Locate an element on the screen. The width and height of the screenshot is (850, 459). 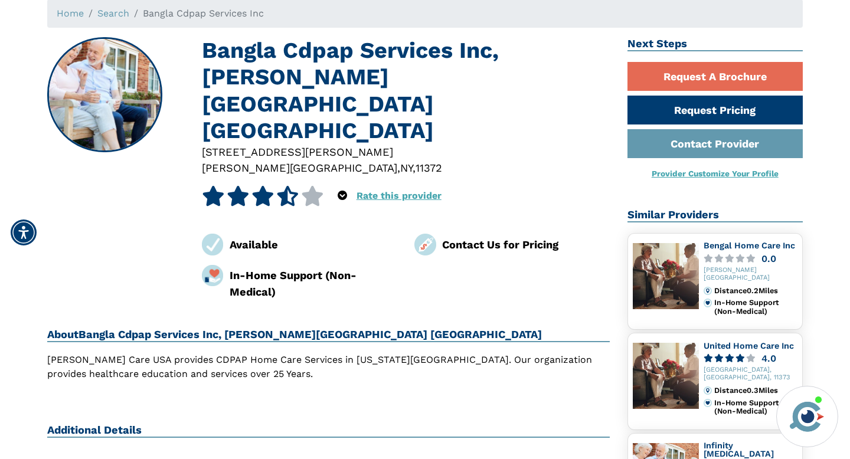
a: Search is located at coordinates (113, 13).